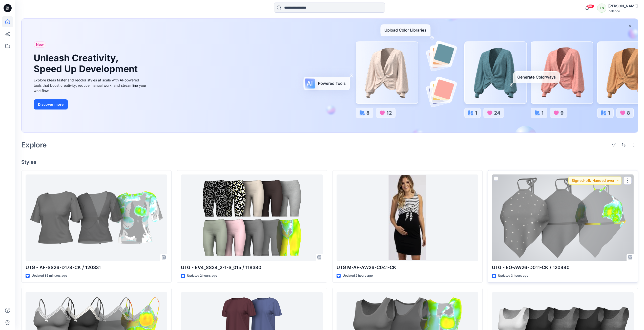 Image resolution: width=644 pixels, height=330 pixels. Describe the element at coordinates (563, 218) in the screenshot. I see `a: UTG - EO-AW26-D011-CK / 120440` at that location.